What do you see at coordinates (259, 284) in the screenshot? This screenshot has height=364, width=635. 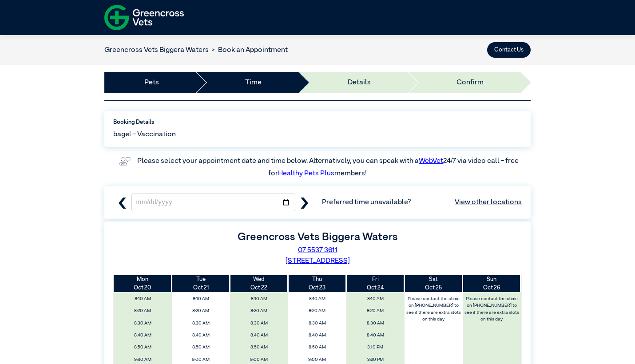 I see `th: Oct 22` at bounding box center [259, 284].